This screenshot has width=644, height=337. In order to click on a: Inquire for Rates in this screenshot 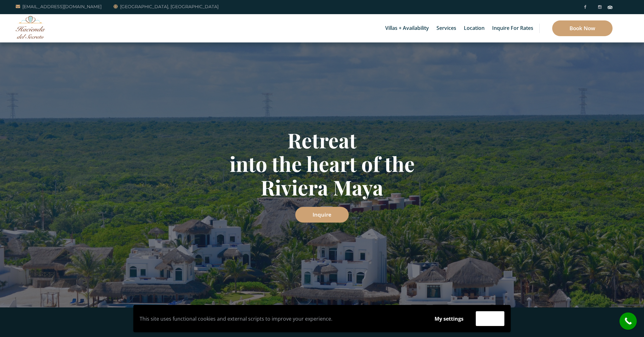, I will do `click(512, 28)`.